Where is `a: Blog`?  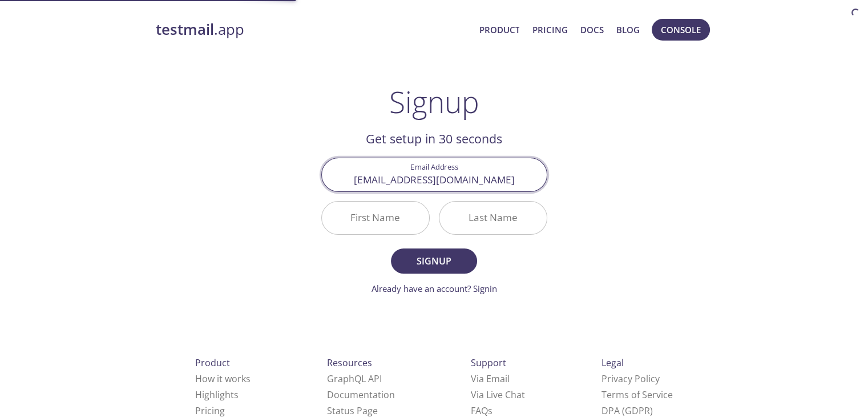
a: Blog is located at coordinates (628, 30).